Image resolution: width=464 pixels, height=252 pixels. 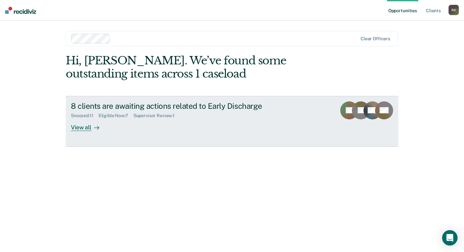 What do you see at coordinates (89, 125) in the screenshot?
I see `div: View all` at bounding box center [89, 125].